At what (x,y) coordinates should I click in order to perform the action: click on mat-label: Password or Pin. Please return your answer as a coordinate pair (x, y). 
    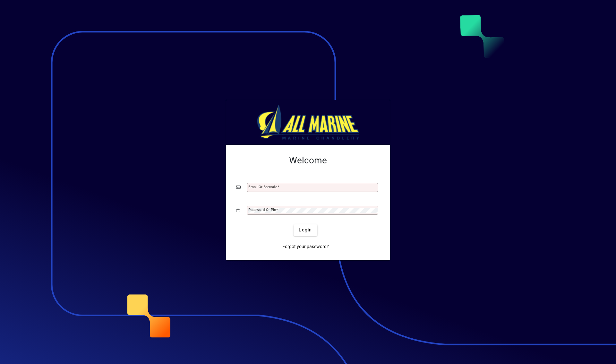
    Looking at the image, I should click on (262, 210).